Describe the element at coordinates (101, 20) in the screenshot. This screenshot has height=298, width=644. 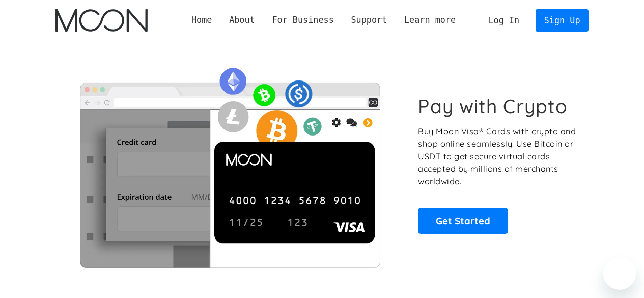
I see `a: home` at that location.